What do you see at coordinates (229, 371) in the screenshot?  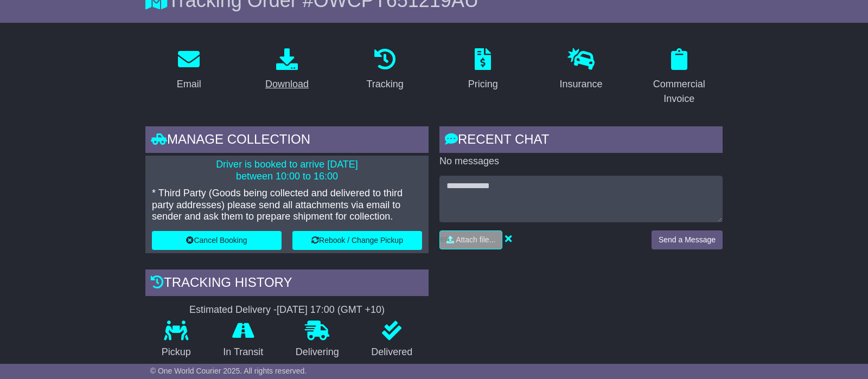 I see `span: © One World Courier 2025. All rights reserved.` at bounding box center [229, 371].